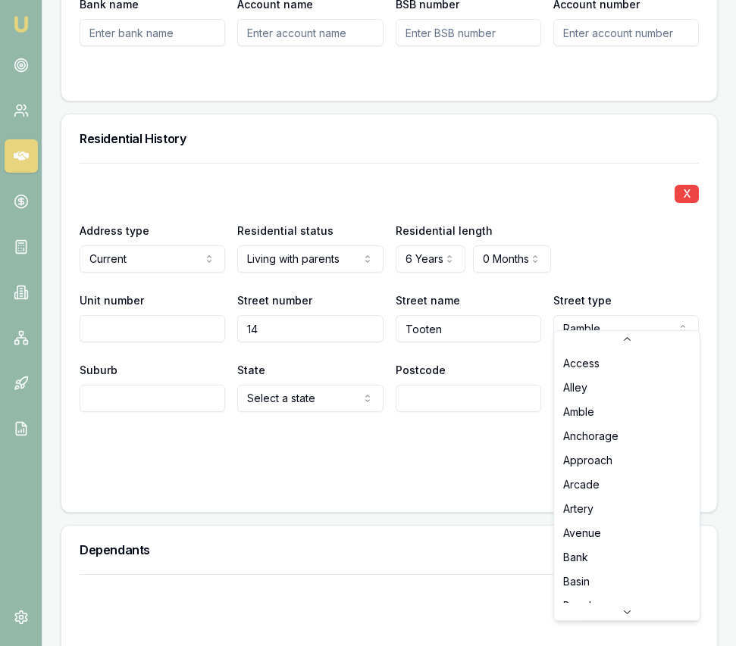 Image resolution: width=736 pixels, height=646 pixels. I want to click on span: Basin, so click(576, 582).